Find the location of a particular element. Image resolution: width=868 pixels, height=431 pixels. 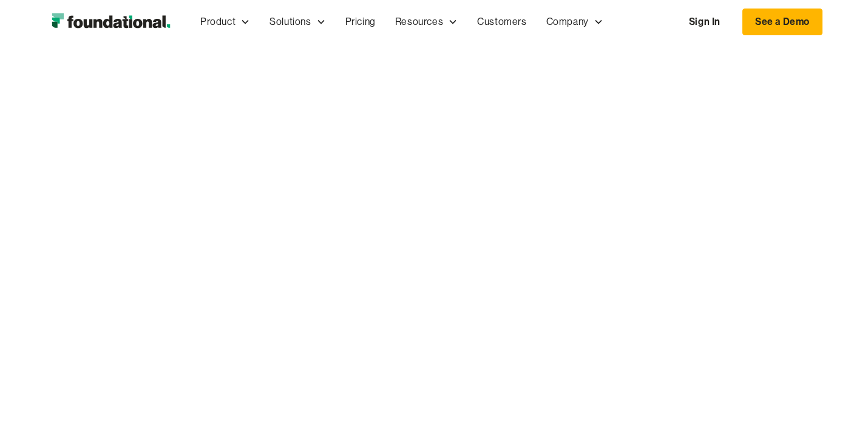

div: Solutions is located at coordinates (290, 22).